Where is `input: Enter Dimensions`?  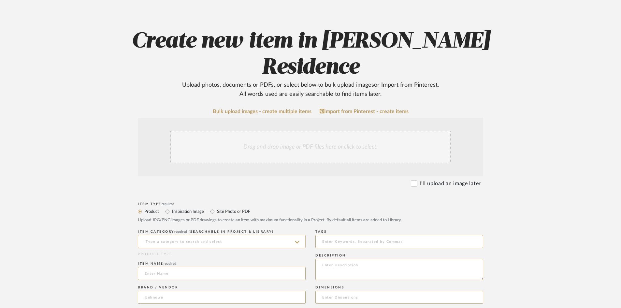
input: Enter Dimensions is located at coordinates (399, 297).